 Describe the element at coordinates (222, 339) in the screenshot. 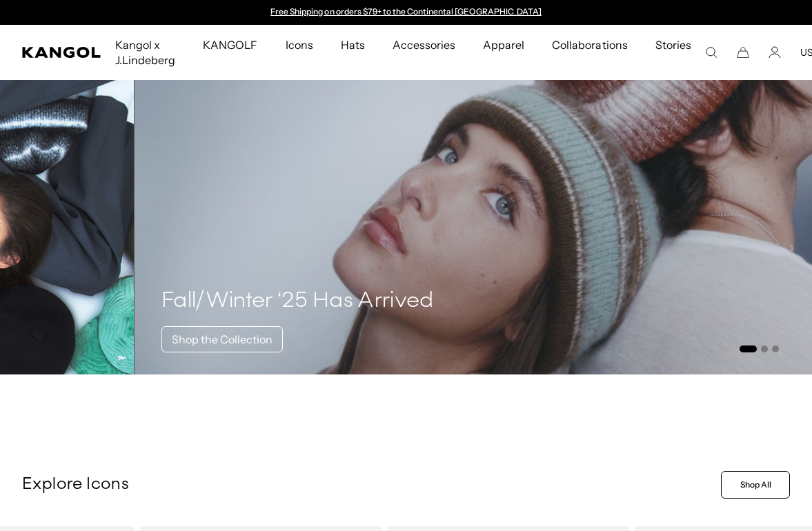

I see `a: Shop the Collection` at that location.